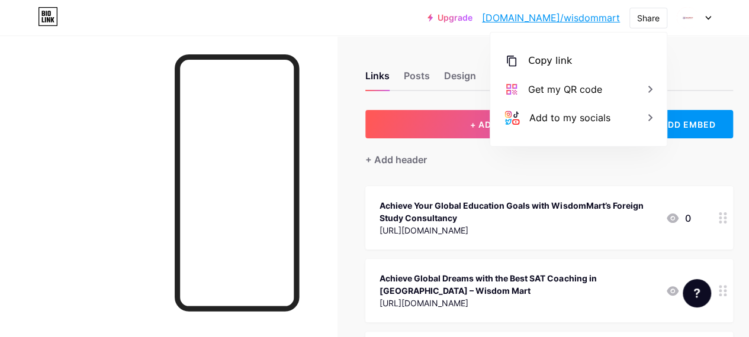 The width and height of the screenshot is (749, 337). Describe the element at coordinates (683, 124) in the screenshot. I see `div: + ADD EMBED` at that location.